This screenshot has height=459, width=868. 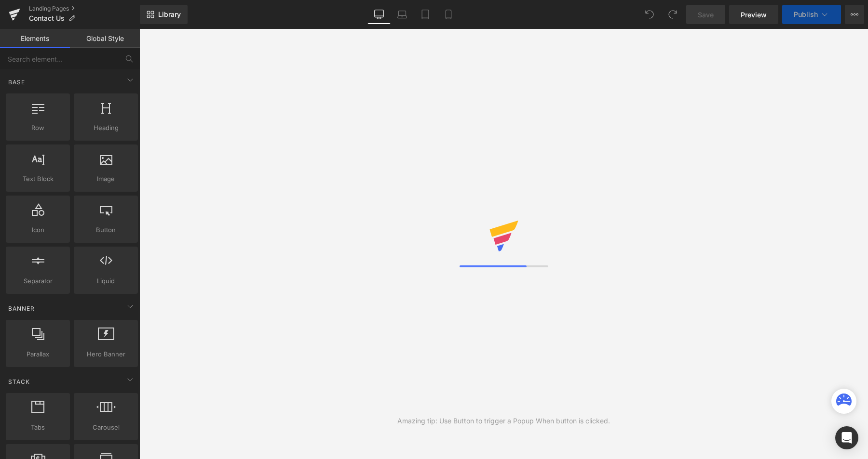 I want to click on span: Liquid, so click(x=106, y=281).